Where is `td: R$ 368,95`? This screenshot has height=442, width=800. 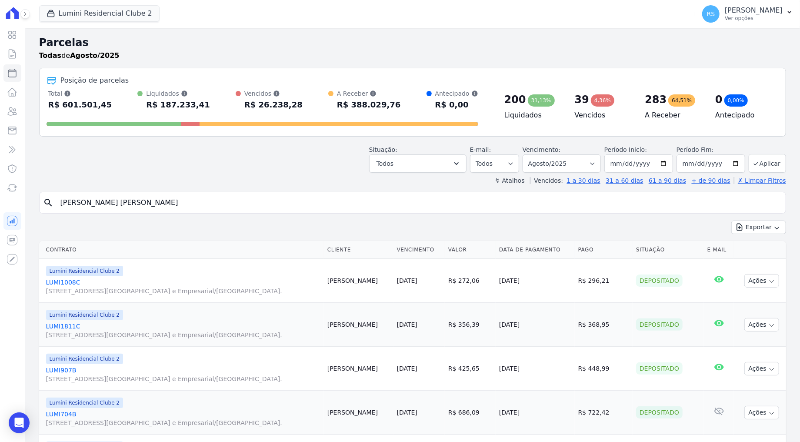
td: R$ 368,95 is located at coordinates (604, 325).